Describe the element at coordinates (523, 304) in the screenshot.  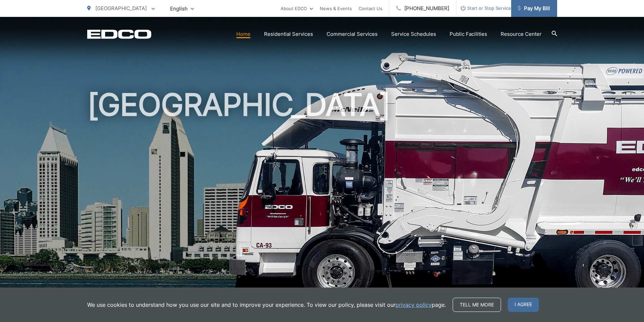
I see `span: I agree` at that location.